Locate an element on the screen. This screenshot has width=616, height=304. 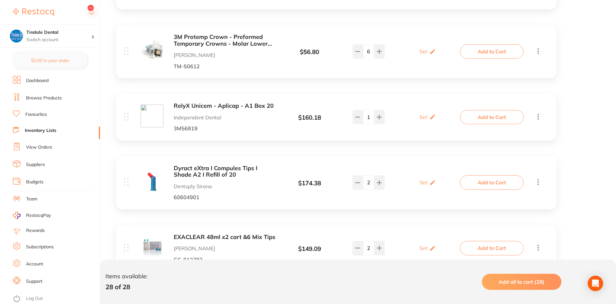
p: 60604901 is located at coordinates (224, 197).